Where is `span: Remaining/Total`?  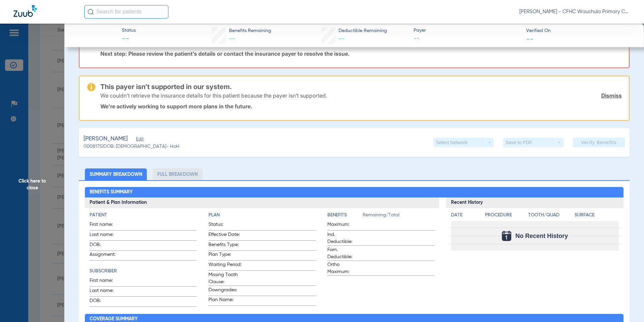 span: Remaining/Total is located at coordinates (398, 216).